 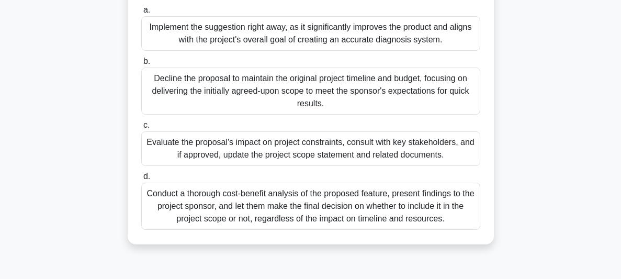 I want to click on div: Implement the suggestion right away, as it significantly improves the product and aligns with the..., so click(x=311, y=33).